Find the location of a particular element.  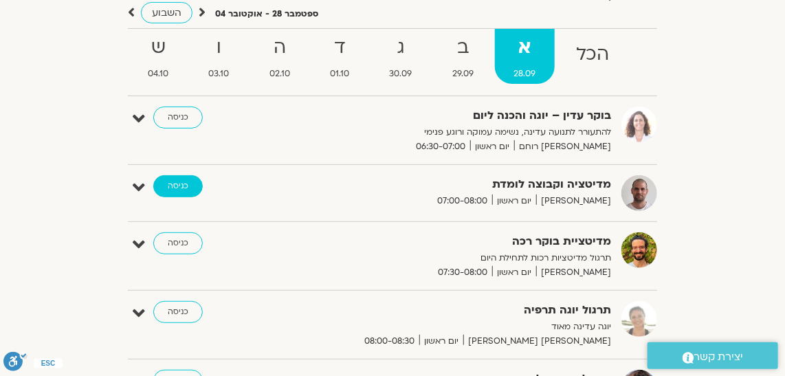

span: 02.10 is located at coordinates (280, 74).